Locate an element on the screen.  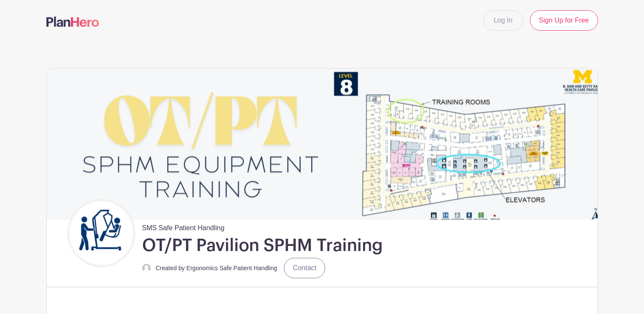
a: Sign Up for Free is located at coordinates (564, 21).